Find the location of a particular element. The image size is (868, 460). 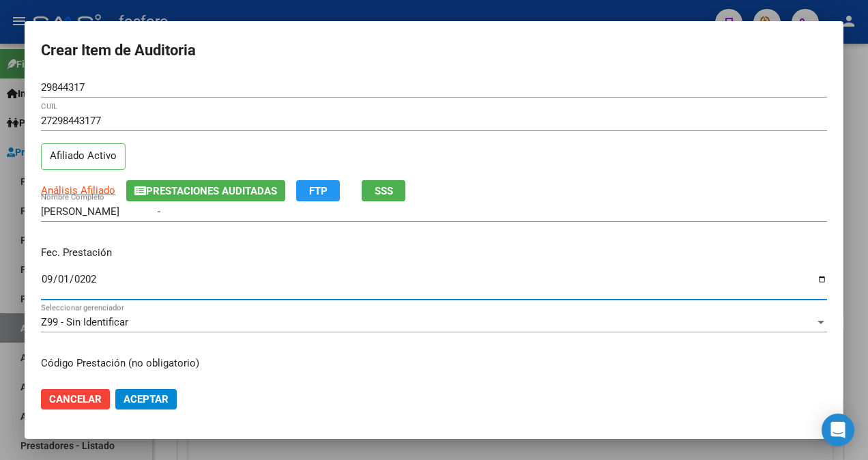

button: SSS is located at coordinates (384, 190).